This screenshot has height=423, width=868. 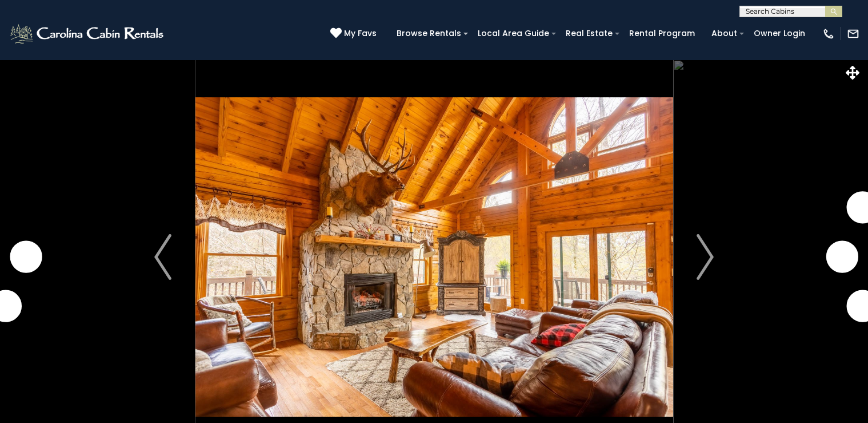 I want to click on a: Rental Program, so click(x=662, y=33).